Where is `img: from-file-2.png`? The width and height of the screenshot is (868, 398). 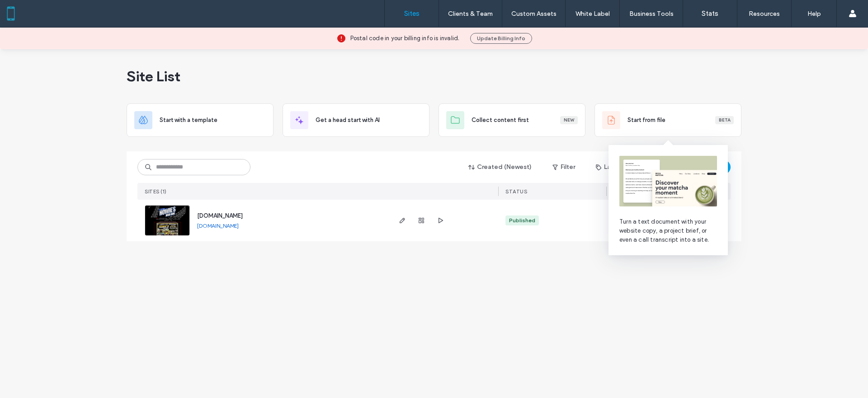
img: from-file-2.png is located at coordinates (668, 181).